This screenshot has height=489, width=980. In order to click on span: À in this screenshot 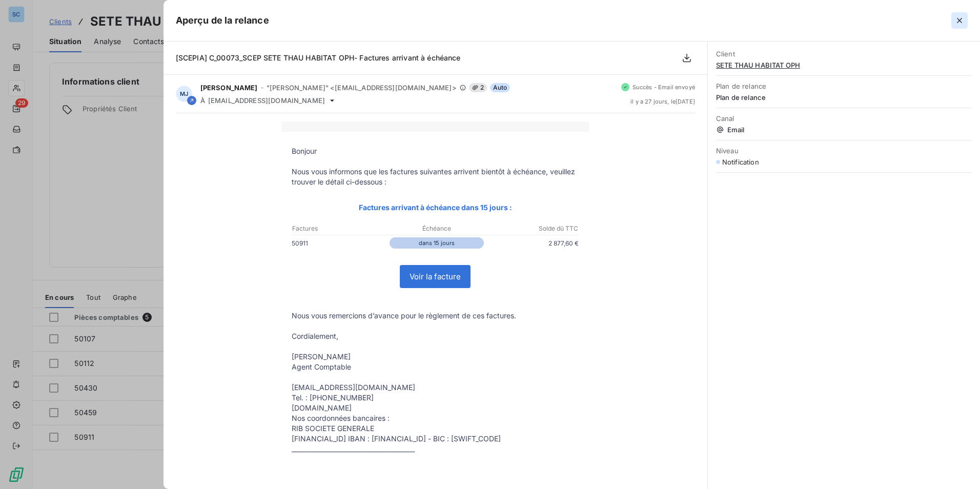, I will do `click(202, 101)`.